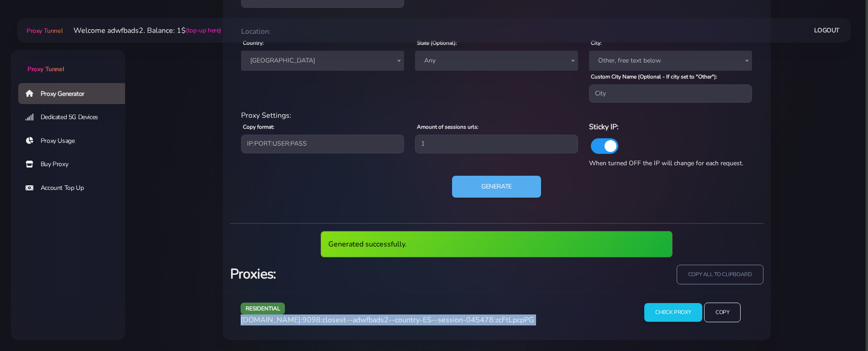 The height and width of the screenshot is (351, 868). I want to click on label: Country:, so click(254, 43).